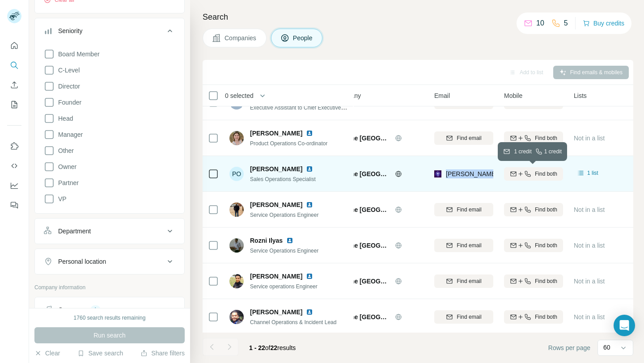 This screenshot has width=644, height=363. Describe the element at coordinates (68, 102) in the screenshot. I see `span: Founder` at that location.